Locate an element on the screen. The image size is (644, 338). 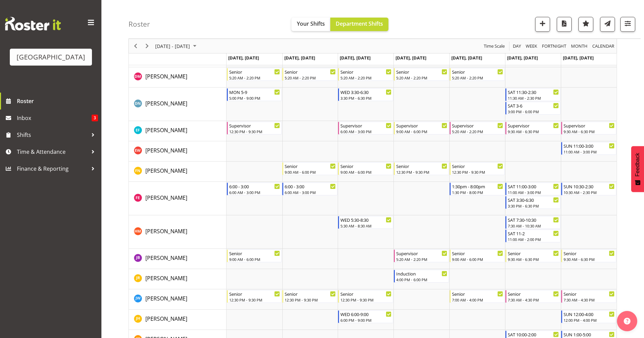
div: Jack Bailey"s event - Senior Begin From Monday, September 1, 2025 at 9:00:00 AM GMT+12:00 Ends At... is located at coordinates (254, 256).